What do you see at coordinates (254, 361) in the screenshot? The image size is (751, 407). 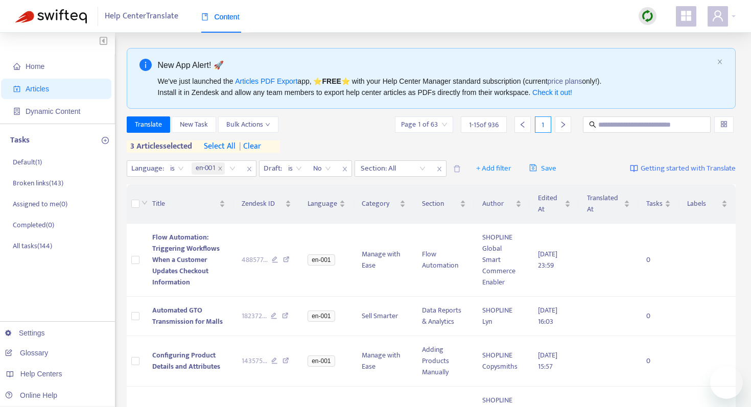 I see `span: 143575 ...` at bounding box center [254, 361].